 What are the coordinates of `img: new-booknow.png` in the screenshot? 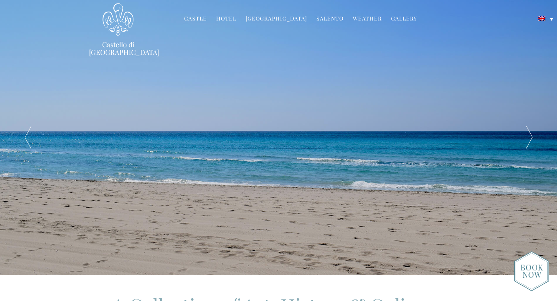 It's located at (532, 271).